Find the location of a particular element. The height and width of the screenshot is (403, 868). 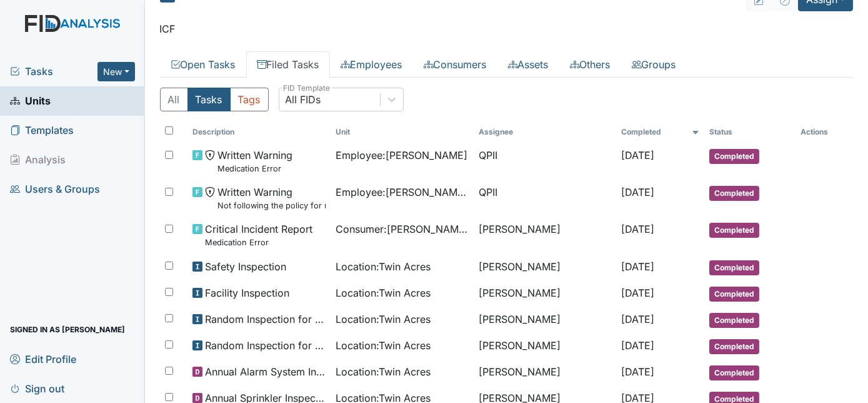

span: Sign out is located at coordinates (37, 388).